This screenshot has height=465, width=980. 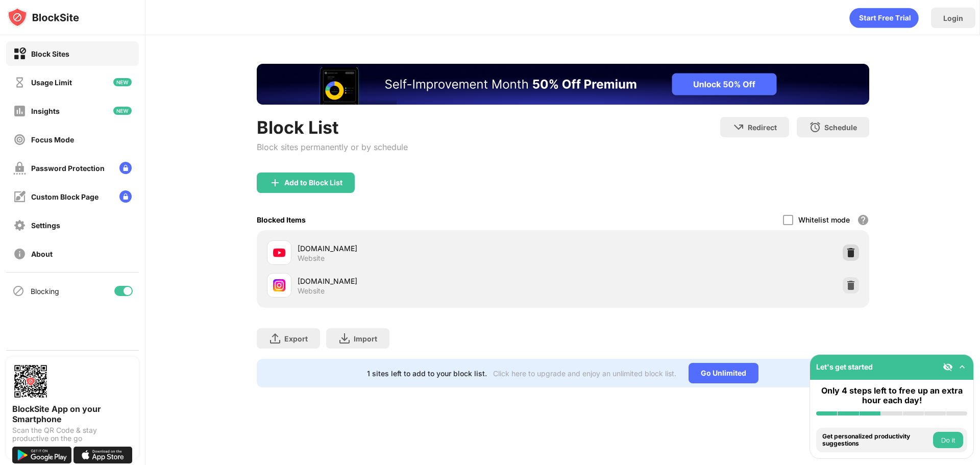 What do you see at coordinates (892, 395) in the screenshot?
I see `div: Only 4 steps left to free up an extra hour each day!` at bounding box center [892, 395].